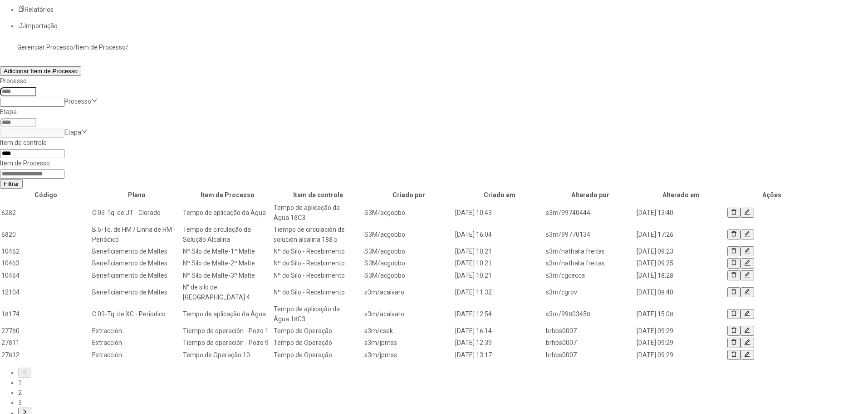  What do you see at coordinates (409, 195) in the screenshot?
I see `th: Criado por` at bounding box center [409, 195].